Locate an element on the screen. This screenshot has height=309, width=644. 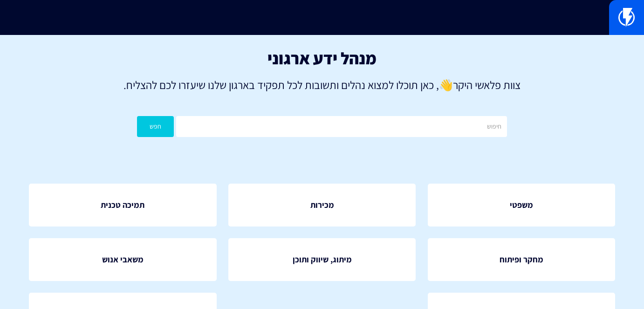
span: מיתוג, שיווק ותוכן is located at coordinates (322, 259).